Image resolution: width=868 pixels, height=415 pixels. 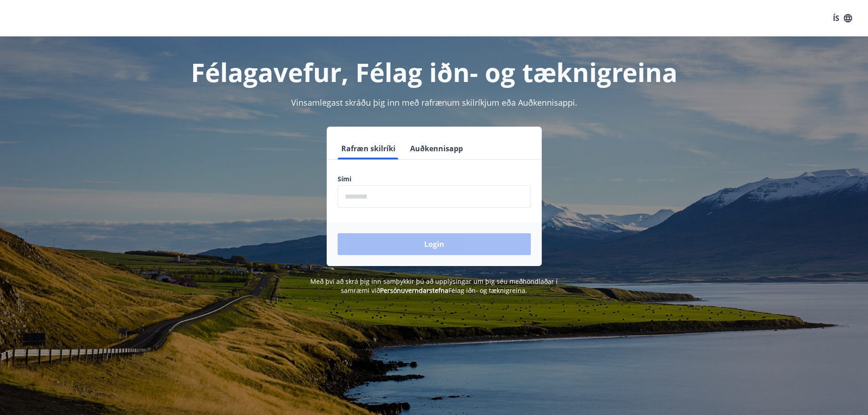 What do you see at coordinates (843, 18) in the screenshot?
I see `button: ÍS` at bounding box center [843, 18].